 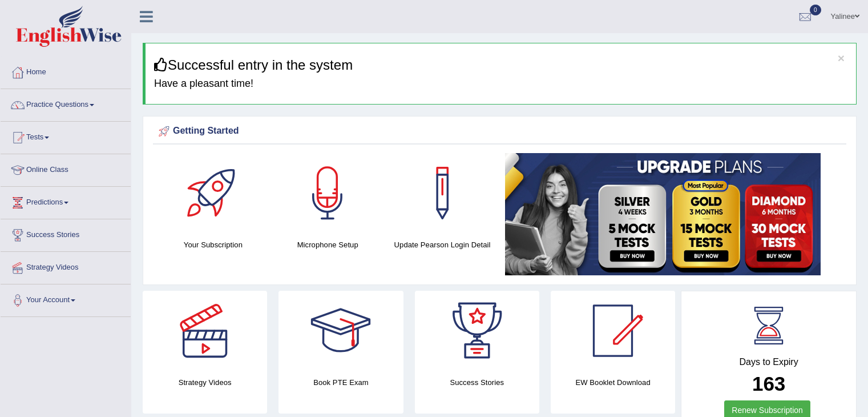 I want to click on img: small5.jpg, so click(x=663, y=214).